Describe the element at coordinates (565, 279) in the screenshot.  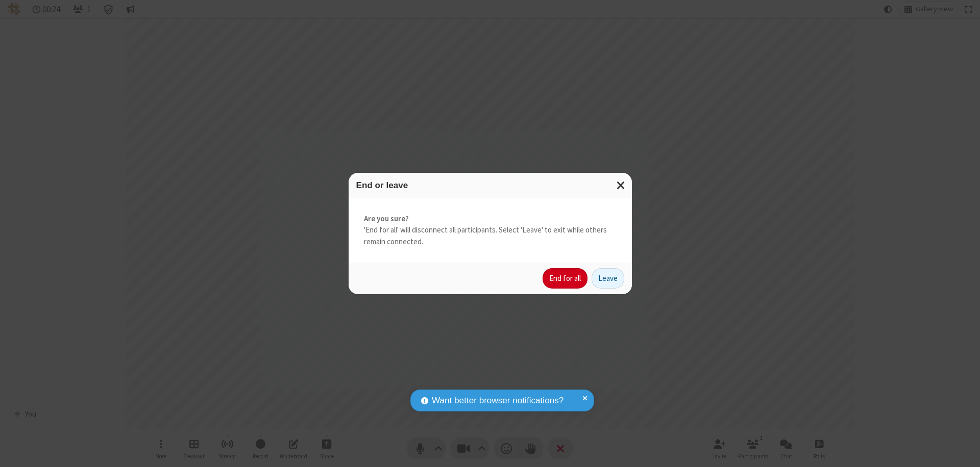
I see `button: End for all` at that location.